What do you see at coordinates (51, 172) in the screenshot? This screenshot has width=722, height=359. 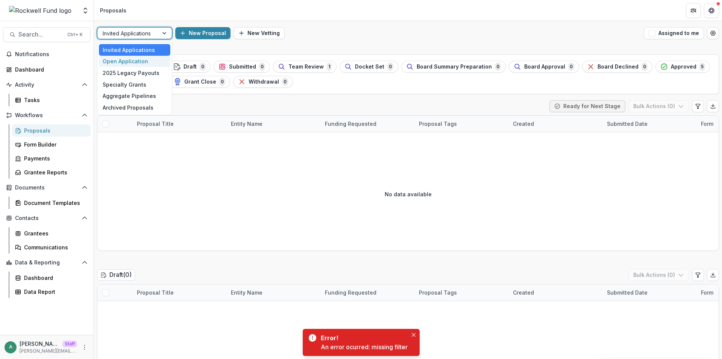 I see `a: Grantee Reports` at bounding box center [51, 172].